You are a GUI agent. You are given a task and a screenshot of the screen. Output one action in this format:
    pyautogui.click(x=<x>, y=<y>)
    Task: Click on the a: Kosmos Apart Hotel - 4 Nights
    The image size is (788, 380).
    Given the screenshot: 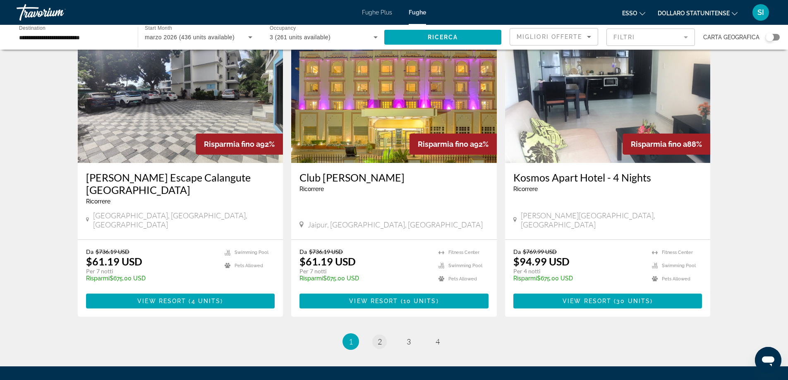 What is the action you would take?
    pyautogui.click(x=608, y=178)
    